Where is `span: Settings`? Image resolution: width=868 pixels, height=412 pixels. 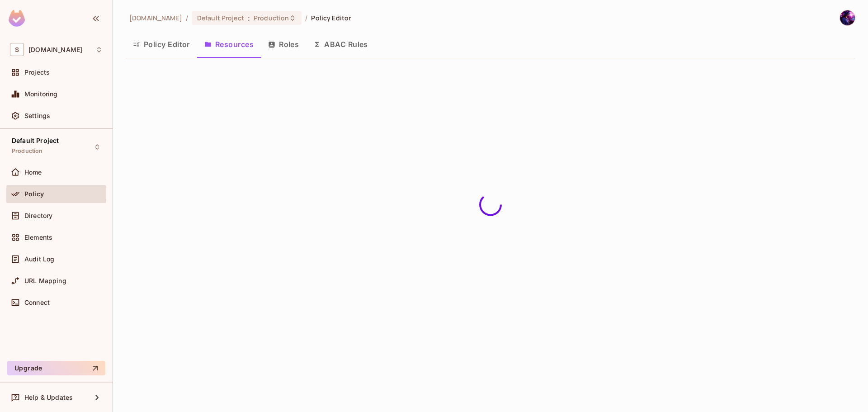 span: Settings is located at coordinates (37, 116).